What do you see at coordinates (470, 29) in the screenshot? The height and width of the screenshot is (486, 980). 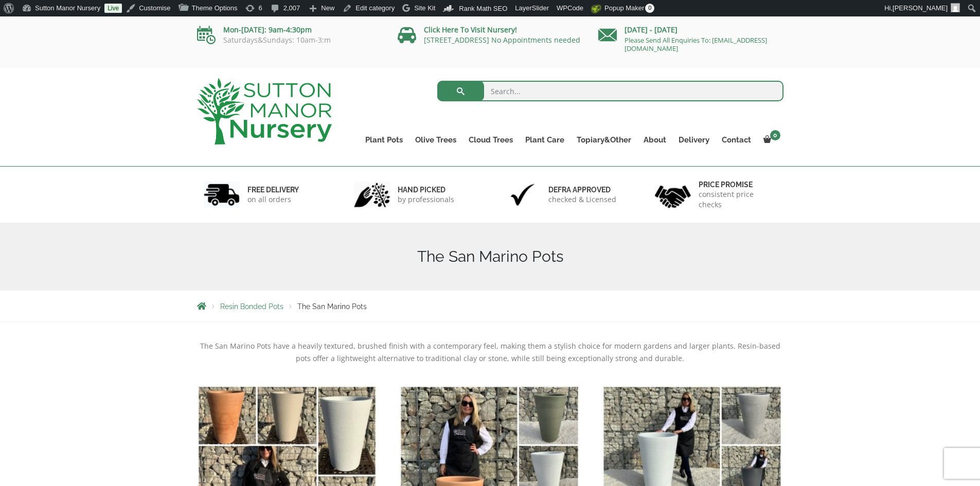 I see `a: Click Here To Visit Nursery!` at bounding box center [470, 29].